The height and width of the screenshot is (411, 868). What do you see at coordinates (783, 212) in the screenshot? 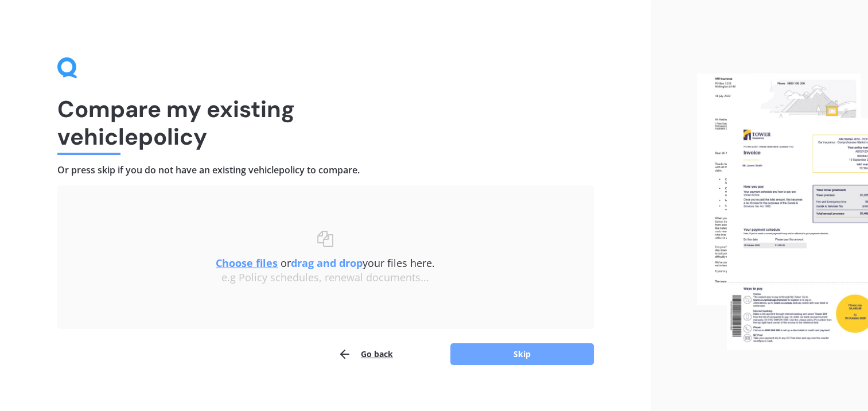
I see `img: files.webp` at bounding box center [783, 212].